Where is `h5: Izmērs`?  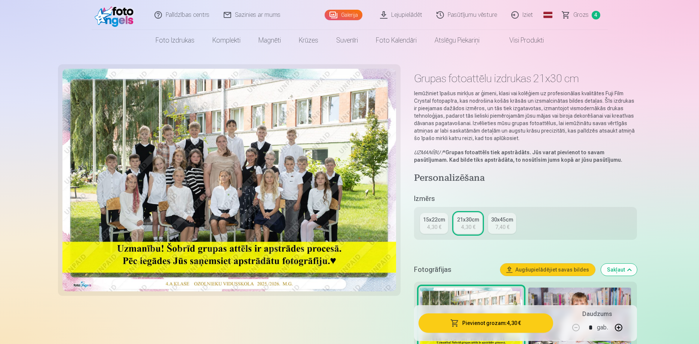 h5: Izmērs is located at coordinates (525, 199).